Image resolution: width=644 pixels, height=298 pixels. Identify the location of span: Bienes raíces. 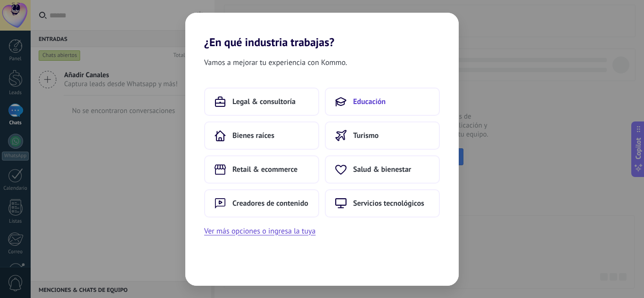
(253, 135).